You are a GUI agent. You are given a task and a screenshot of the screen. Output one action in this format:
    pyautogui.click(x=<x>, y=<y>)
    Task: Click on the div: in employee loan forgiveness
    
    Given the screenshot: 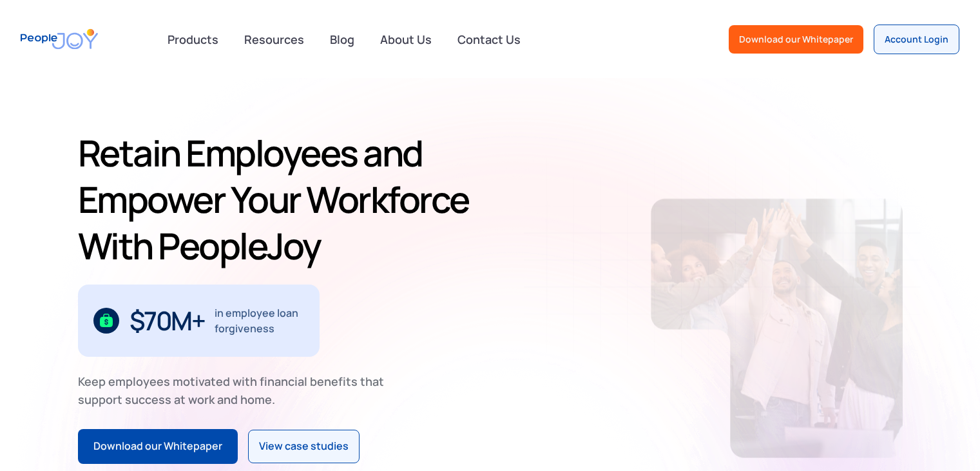 What is the action you would take?
    pyautogui.click(x=260, y=320)
    